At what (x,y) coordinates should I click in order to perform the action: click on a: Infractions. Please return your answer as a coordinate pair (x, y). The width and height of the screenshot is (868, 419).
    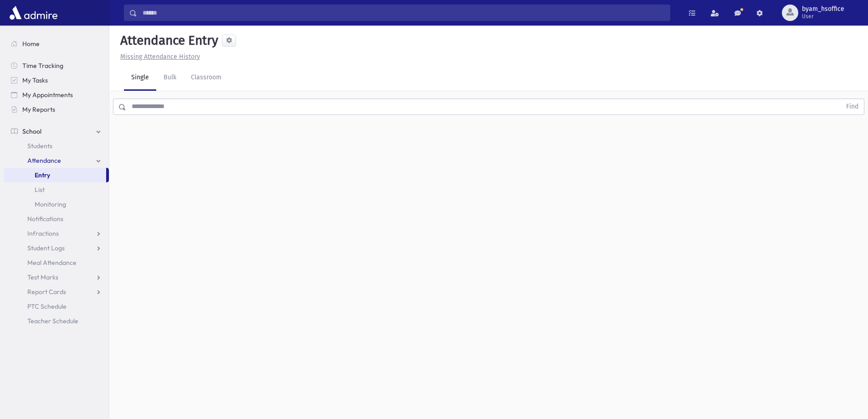
    Looking at the image, I should click on (56, 233).